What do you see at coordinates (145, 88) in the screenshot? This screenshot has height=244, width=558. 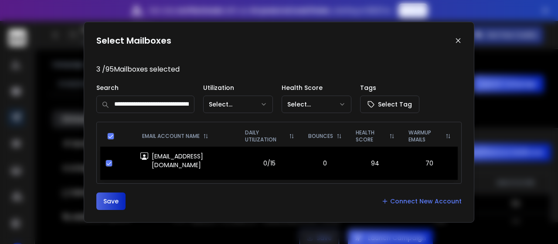 I see `p: Search` at bounding box center [145, 88].